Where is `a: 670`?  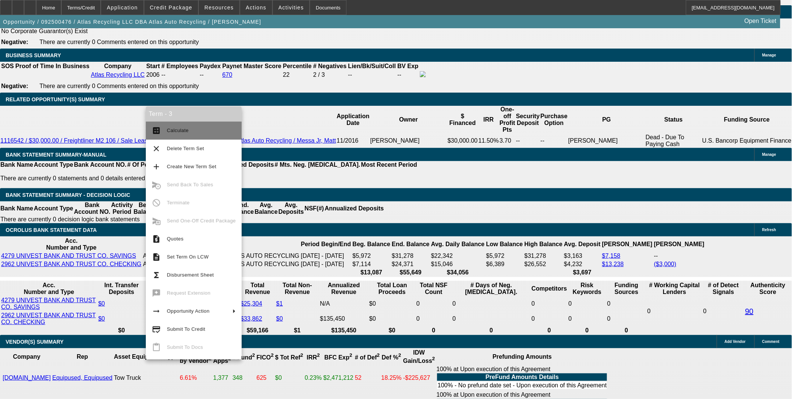
a: 670 is located at coordinates (227, 74).